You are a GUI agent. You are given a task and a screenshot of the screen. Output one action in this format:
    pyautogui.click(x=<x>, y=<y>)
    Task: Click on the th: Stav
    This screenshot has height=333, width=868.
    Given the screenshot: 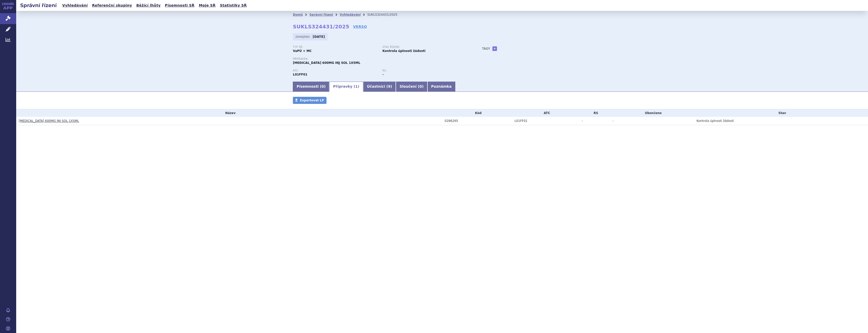 What is the action you would take?
    pyautogui.click(x=781, y=113)
    